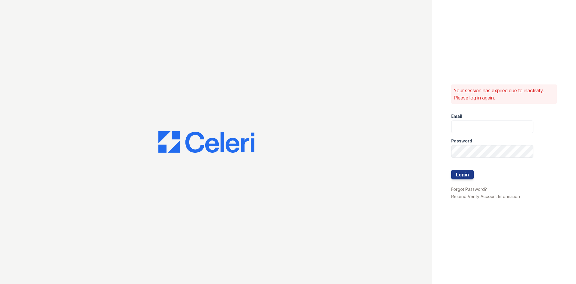  I want to click on p: Your session has expired due to inactivity. Please log in again., so click(504, 94).